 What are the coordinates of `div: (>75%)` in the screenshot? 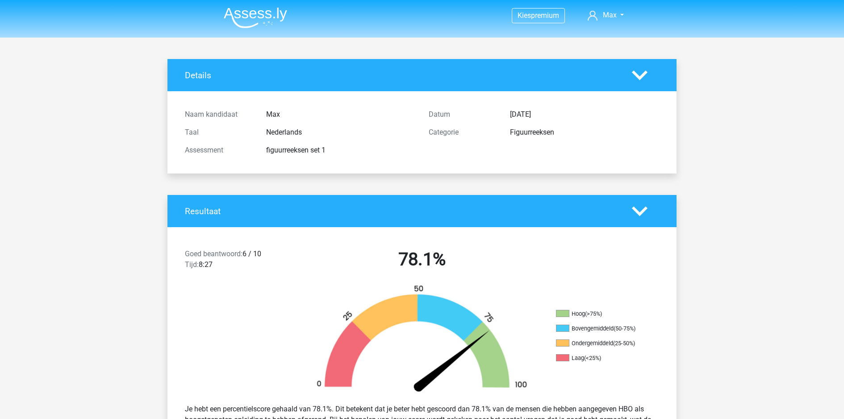 It's located at (594, 313).